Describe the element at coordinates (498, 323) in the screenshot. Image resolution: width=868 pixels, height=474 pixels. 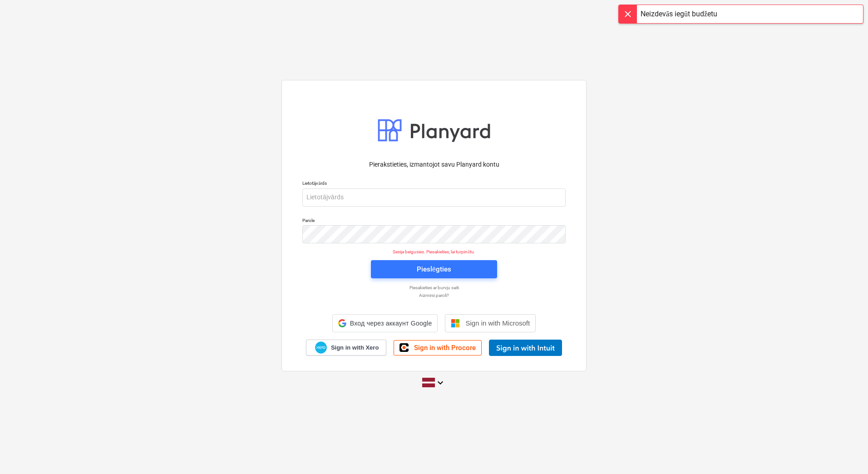
I see `span: Sign in with Microsoft` at that location.